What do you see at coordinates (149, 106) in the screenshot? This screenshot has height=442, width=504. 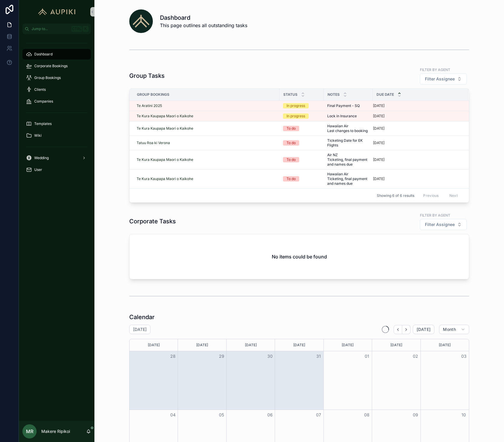 I see `span: Te Aratini 2025` at bounding box center [149, 106].